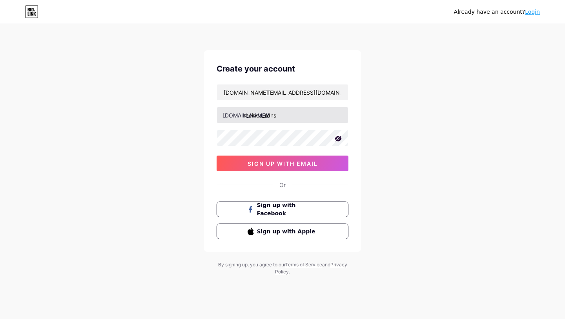 Image resolution: width=565 pixels, height=319 pixels. I want to click on button: Sign up with Facebook, so click(283, 209).